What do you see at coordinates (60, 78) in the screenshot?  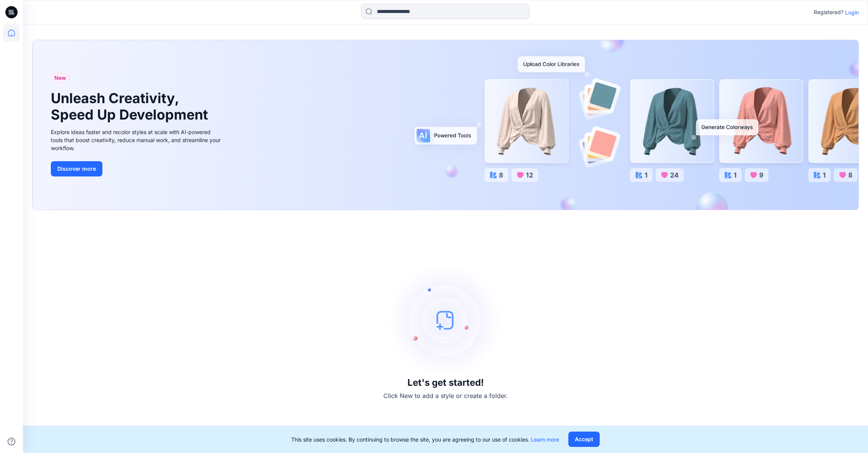 I see `span: New` at bounding box center [60, 78].